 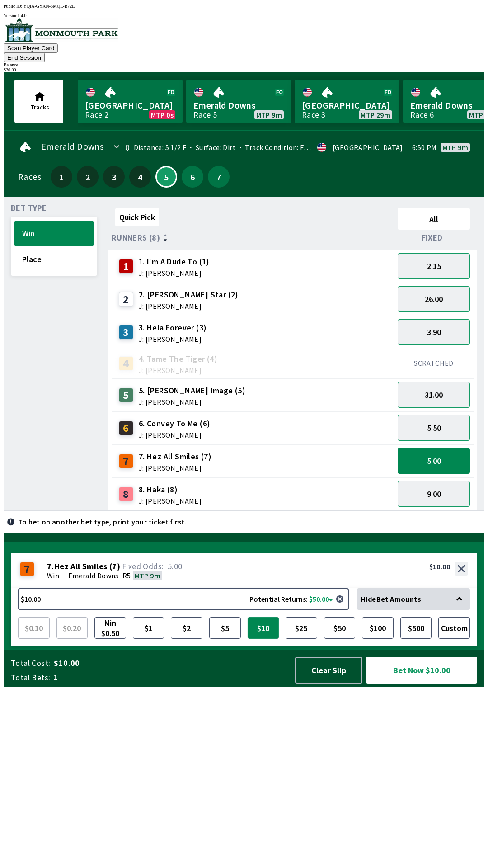 I want to click on div: 8, so click(x=126, y=494).